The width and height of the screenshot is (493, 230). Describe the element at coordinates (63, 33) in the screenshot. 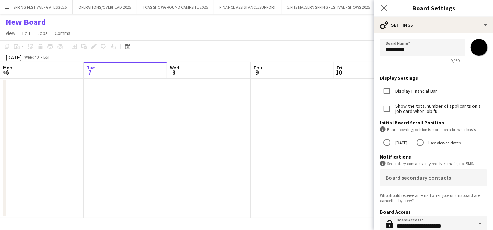

I see `a: Comms` at that location.